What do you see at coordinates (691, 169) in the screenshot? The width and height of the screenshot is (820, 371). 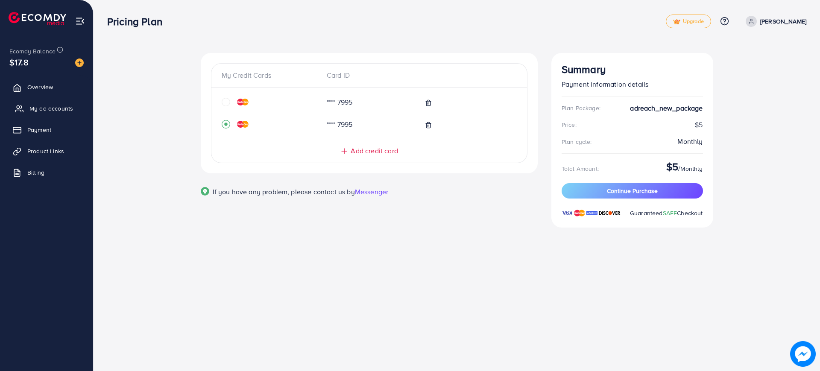 I see `span: Monthly` at bounding box center [691, 169].